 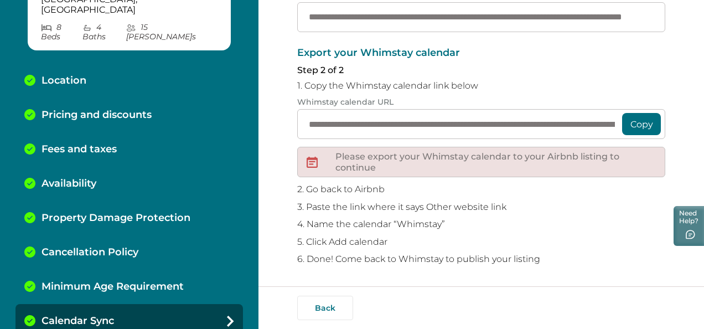 I want to click on p: Pricing and discounts, so click(x=96, y=115).